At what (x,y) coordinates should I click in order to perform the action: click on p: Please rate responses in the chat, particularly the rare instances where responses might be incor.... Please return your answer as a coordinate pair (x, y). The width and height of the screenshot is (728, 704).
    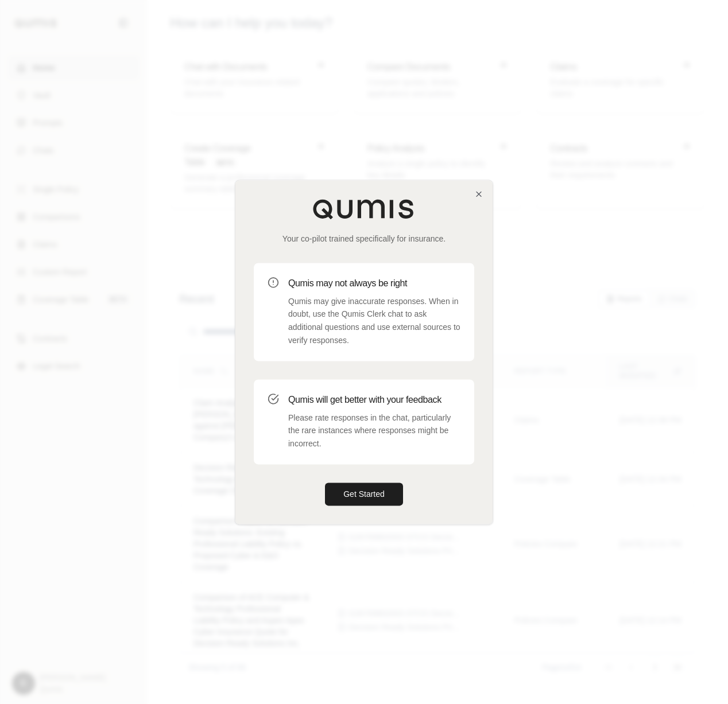
    Looking at the image, I should click on (374, 431).